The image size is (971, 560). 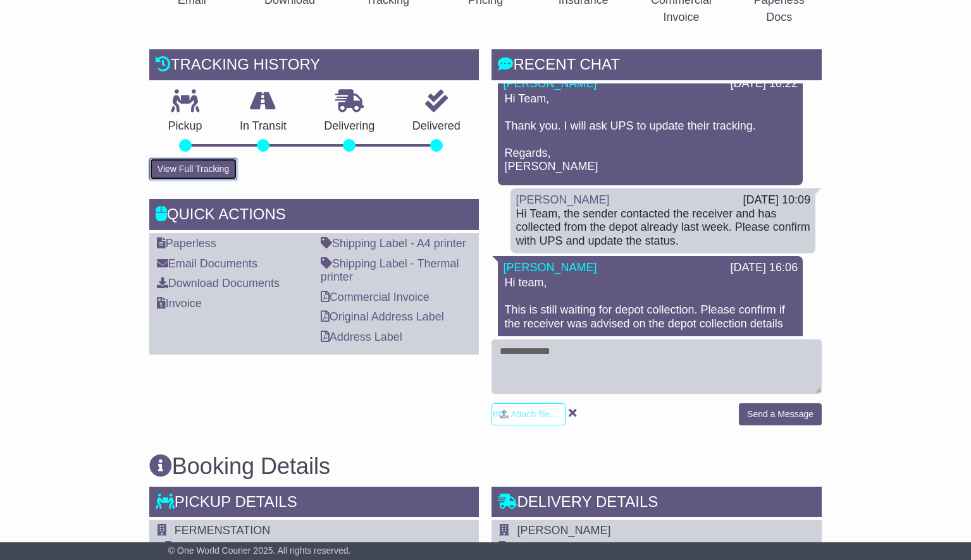 I want to click on p: Hi team, This is still waiting for depot collection. Please confirm if the receiver was advised o..., so click(x=650, y=324).